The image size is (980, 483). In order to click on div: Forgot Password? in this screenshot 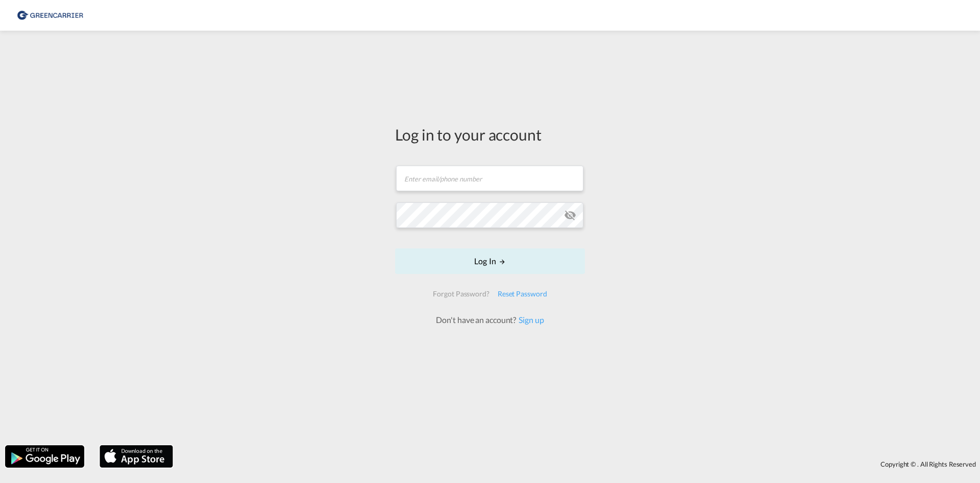, I will do `click(461, 294)`.